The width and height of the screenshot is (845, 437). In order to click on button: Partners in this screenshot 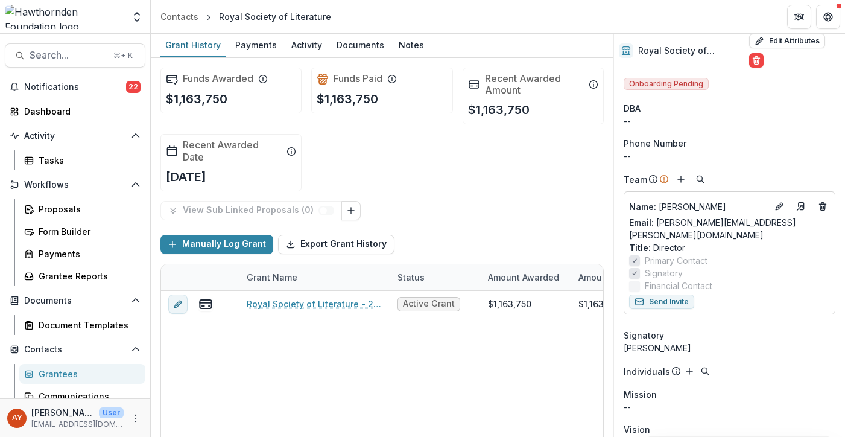, I will do `click(799, 17)`.